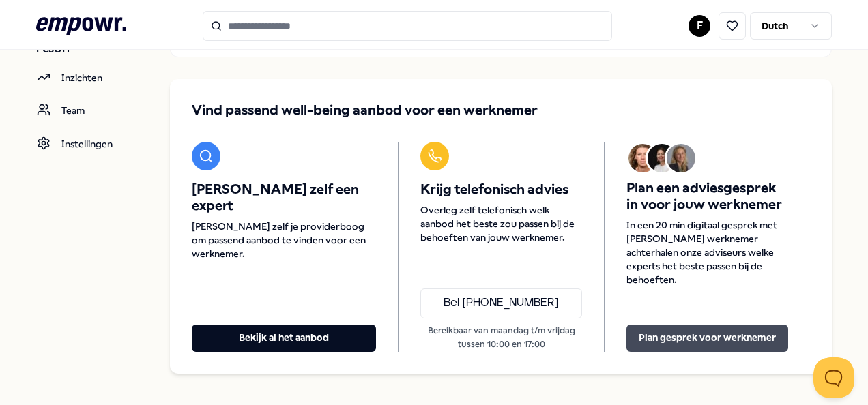 This screenshot has width=868, height=405. I want to click on span: Overleg zelf telefonisch welk aanbod het beste zou passen bij de behoeften van jouw werknemer., so click(501, 224).